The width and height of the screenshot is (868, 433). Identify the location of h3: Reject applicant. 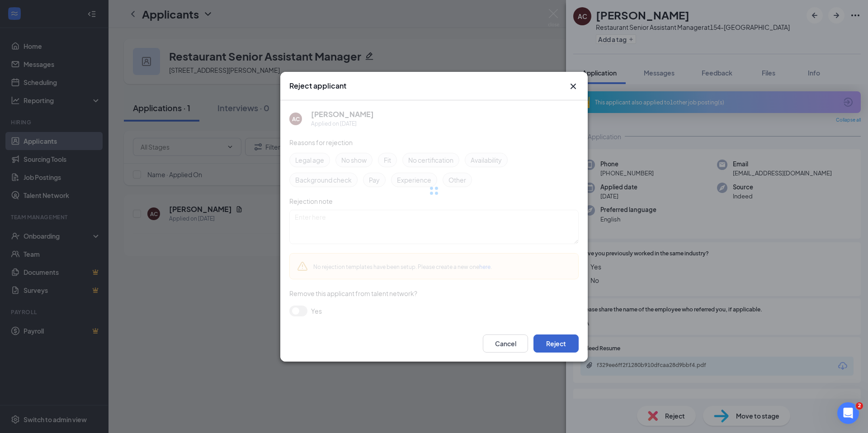
(318, 86).